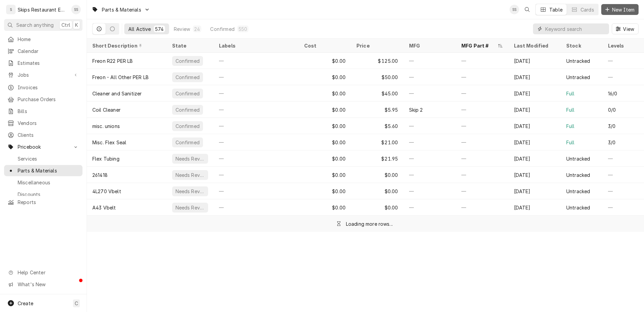  What do you see at coordinates (48, 39) in the screenshot?
I see `span: Home` at bounding box center [48, 39].